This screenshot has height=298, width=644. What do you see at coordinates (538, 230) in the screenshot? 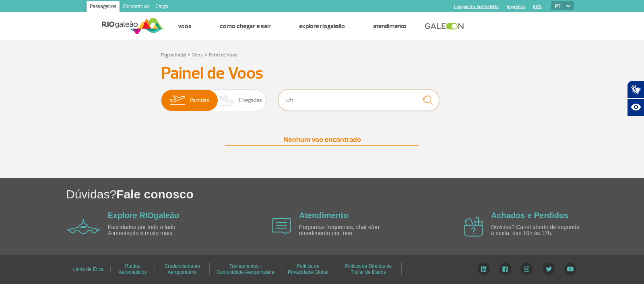
I see `p: Dúvidas? Canal aberto de segunda à sexta, das 10h às 17h.` at bounding box center [538, 230].